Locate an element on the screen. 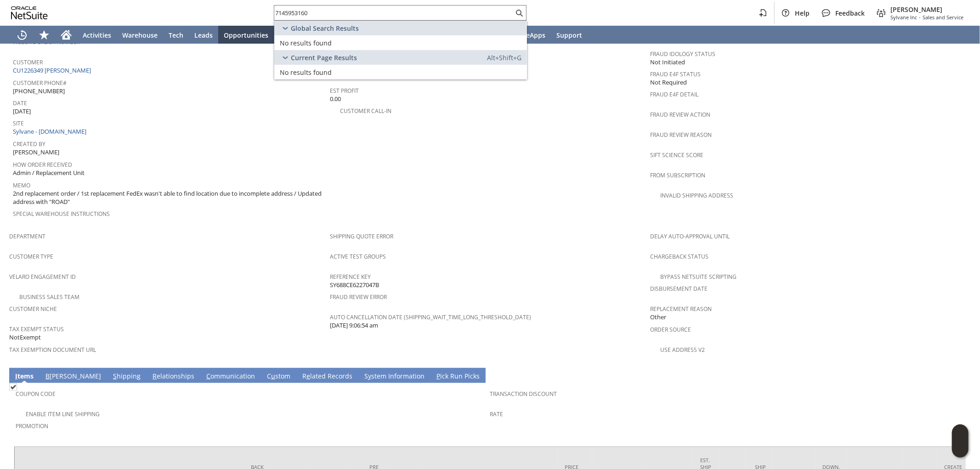 The image size is (980, 469). svg: Home is located at coordinates (66, 35).